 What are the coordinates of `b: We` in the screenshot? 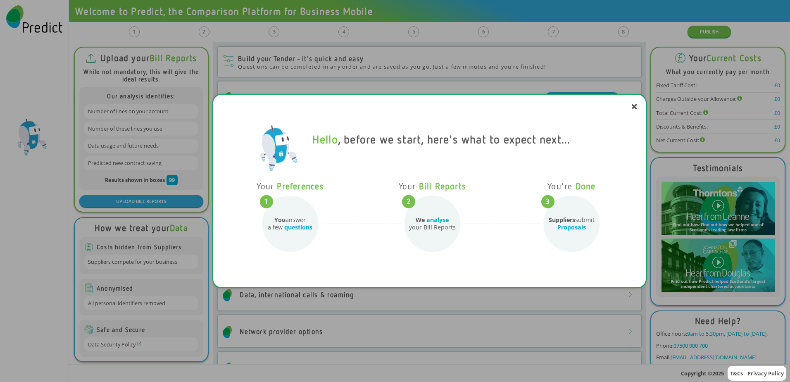 It's located at (420, 220).